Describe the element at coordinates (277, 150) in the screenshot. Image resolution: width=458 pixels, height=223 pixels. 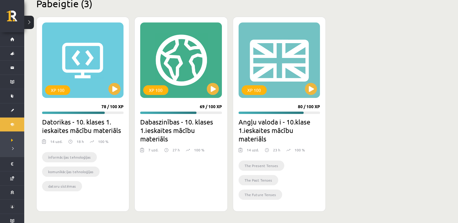
I see `p: 23 h` at that location.